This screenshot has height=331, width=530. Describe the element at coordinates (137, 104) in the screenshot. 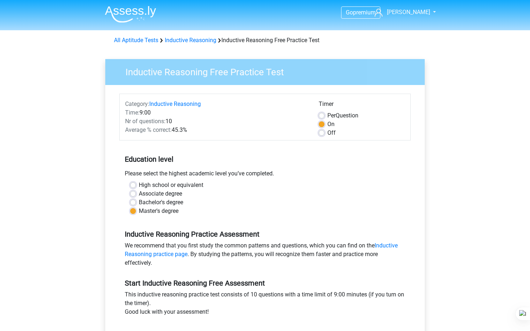

I see `span: Category:` at that location.